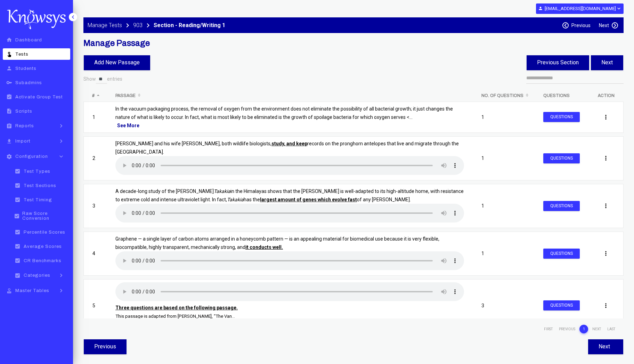 The height and width of the screenshot is (364, 634). Describe the element at coordinates (504, 95) in the screenshot. I see `th: No. of Questions: activate to sort column ascending` at that location.